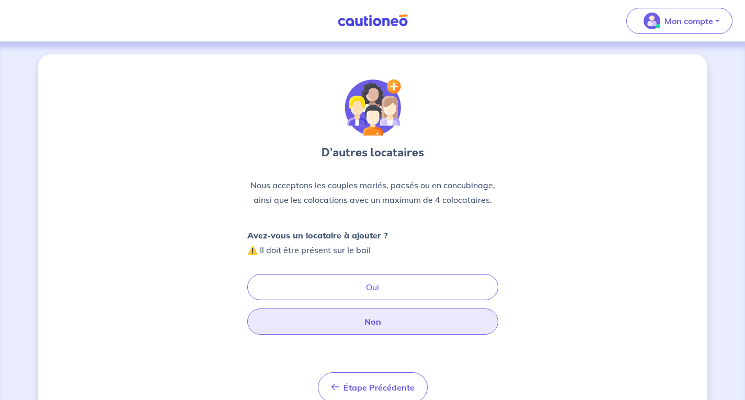 This screenshot has height=400, width=745. Describe the element at coordinates (373, 153) in the screenshot. I see `h3: D’autres locataires` at that location.